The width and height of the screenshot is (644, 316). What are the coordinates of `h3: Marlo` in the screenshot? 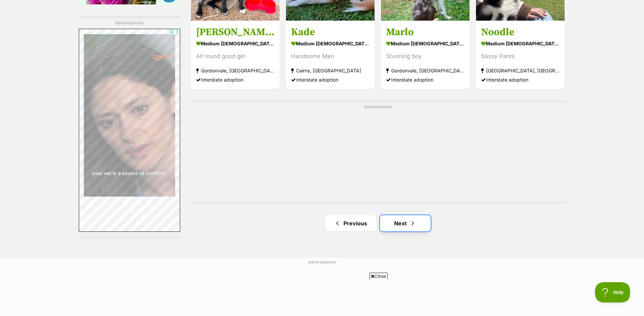 It's located at (425, 32).